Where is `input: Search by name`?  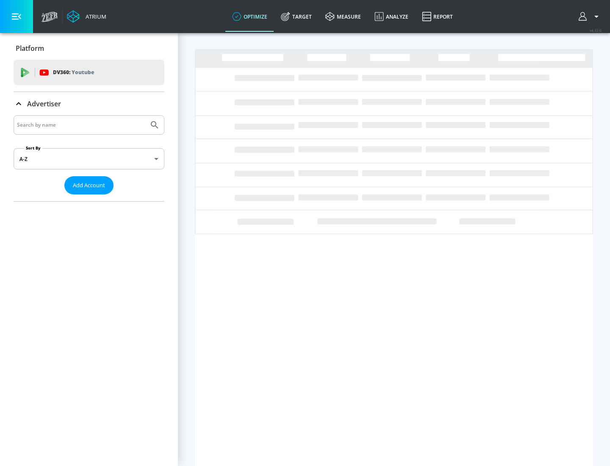 input: Search by name is located at coordinates (81, 125).